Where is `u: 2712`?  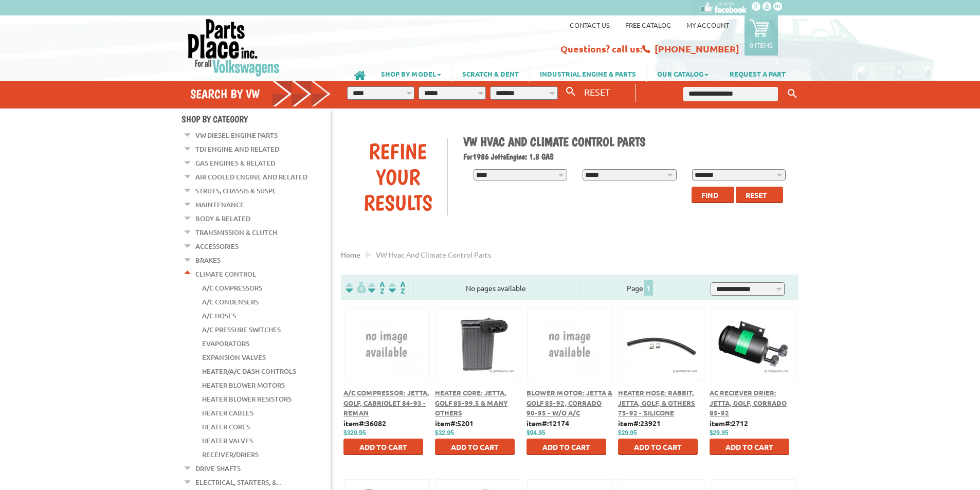 u: 2712 is located at coordinates (740, 423).